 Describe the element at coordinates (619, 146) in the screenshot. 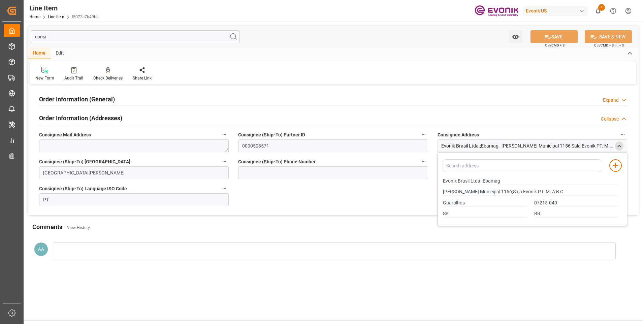

I see `div: close menu` at that location.